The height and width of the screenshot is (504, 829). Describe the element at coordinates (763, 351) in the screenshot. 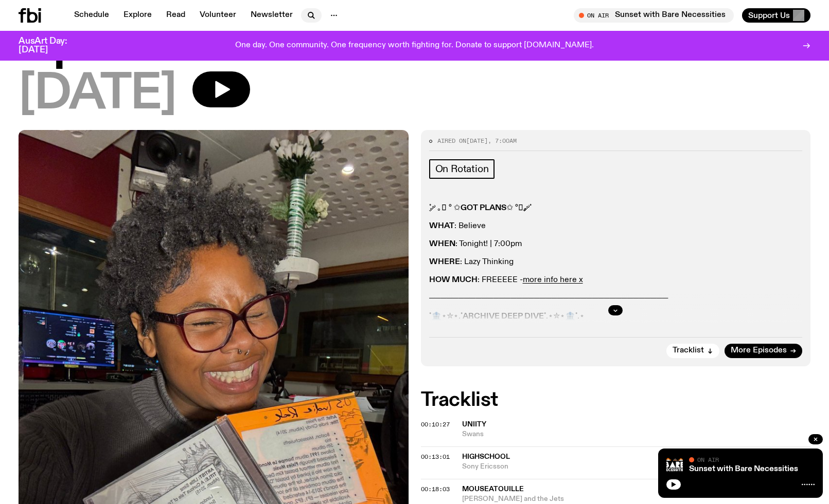

I see `a: More Episodes` at that location.